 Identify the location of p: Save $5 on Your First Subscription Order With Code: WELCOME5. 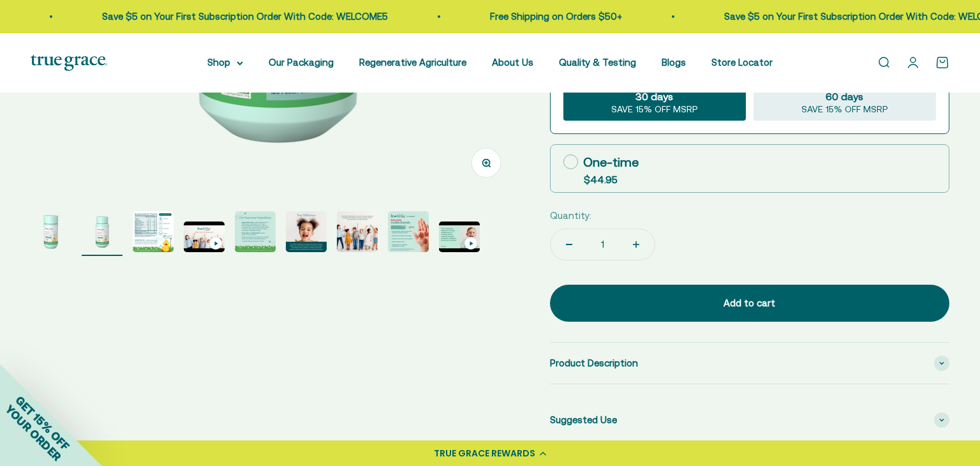
(240, 16).